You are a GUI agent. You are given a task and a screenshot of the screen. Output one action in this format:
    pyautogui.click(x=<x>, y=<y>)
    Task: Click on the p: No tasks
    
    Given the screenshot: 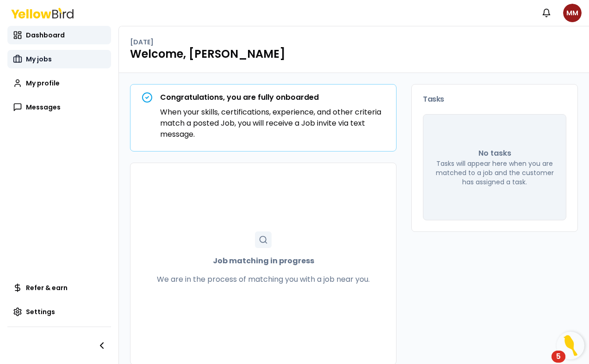 What is the action you would take?
    pyautogui.click(x=495, y=153)
    